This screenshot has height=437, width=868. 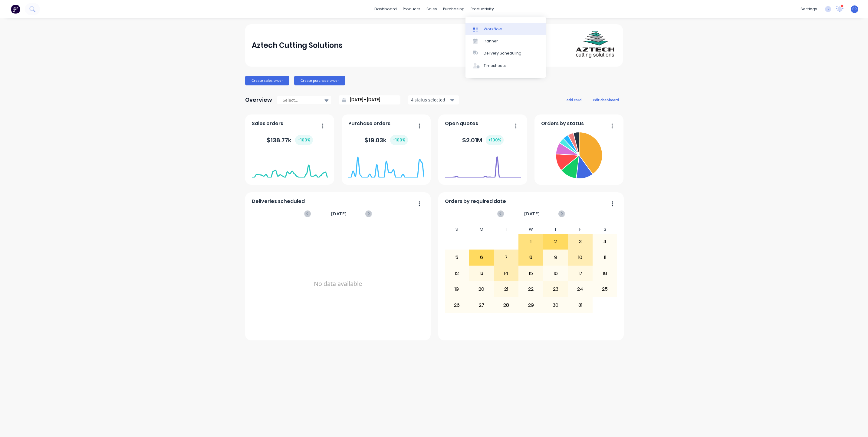 What do you see at coordinates (506, 305) in the screenshot?
I see `div: 28` at bounding box center [506, 305].